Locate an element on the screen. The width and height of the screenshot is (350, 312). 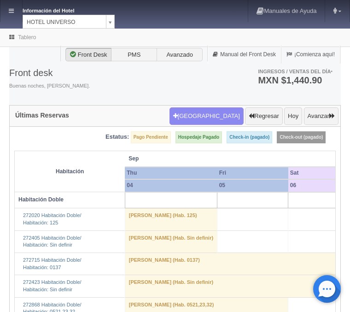
dt: Información del Hotel is located at coordinates (59, 10).